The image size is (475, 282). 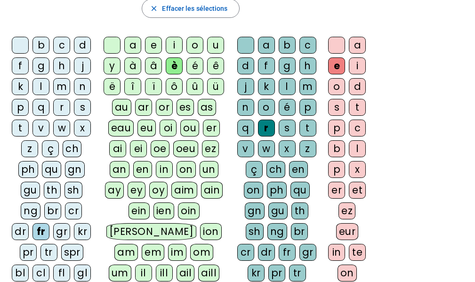 I want to click on div: ay, so click(x=114, y=190).